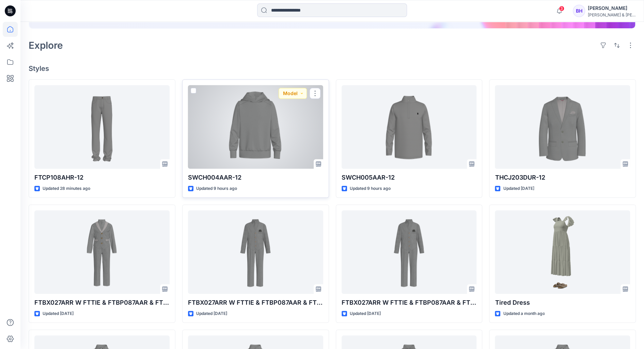 The height and width of the screenshot is (349, 644). I want to click on a: Tired Dress, so click(562, 252).